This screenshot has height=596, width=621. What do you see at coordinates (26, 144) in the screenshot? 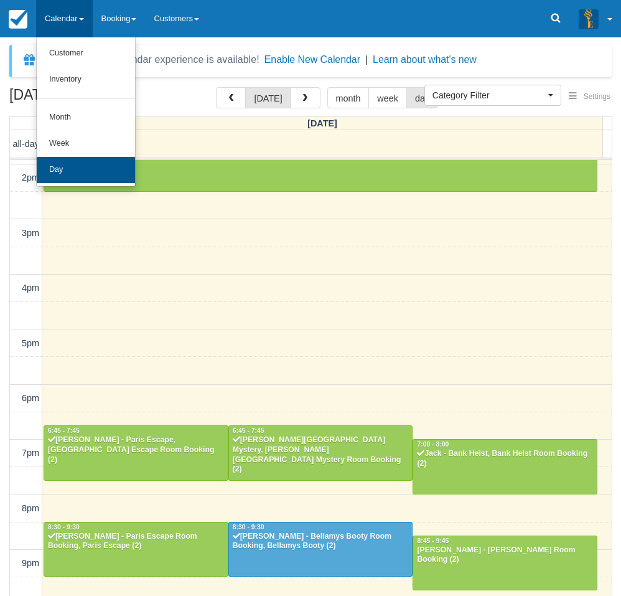
I see `span: all-day` at bounding box center [26, 144].